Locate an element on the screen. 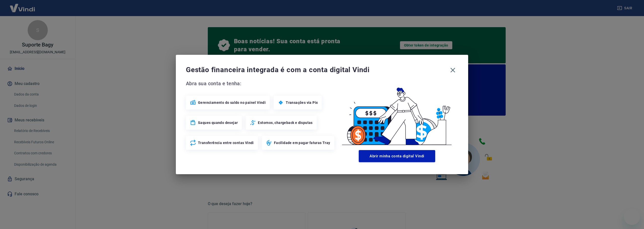 The height and width of the screenshot is (229, 644). span: Transações via Pix is located at coordinates (302, 103).